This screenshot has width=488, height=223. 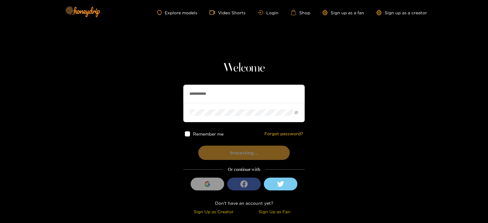 What do you see at coordinates (214, 12) in the screenshot?
I see `span: video-camera` at bounding box center [214, 12].